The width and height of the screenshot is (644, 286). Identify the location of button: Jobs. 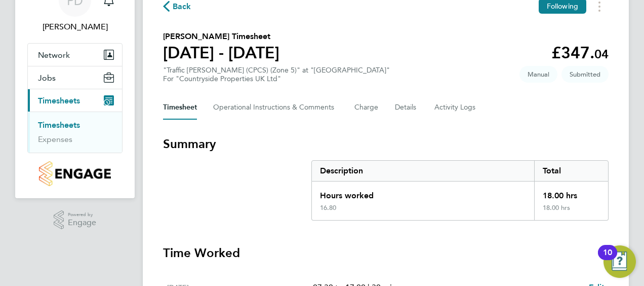
(75, 77).